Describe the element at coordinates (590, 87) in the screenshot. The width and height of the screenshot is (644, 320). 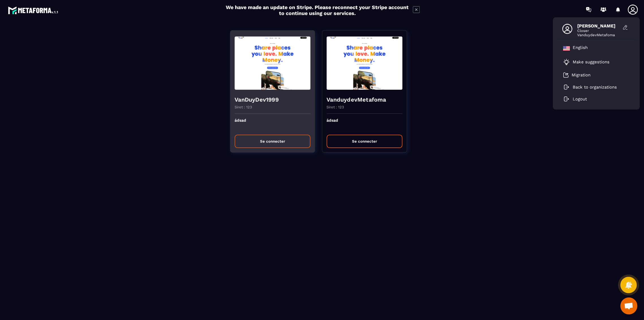
I see `a: Back to organizations` at that location.